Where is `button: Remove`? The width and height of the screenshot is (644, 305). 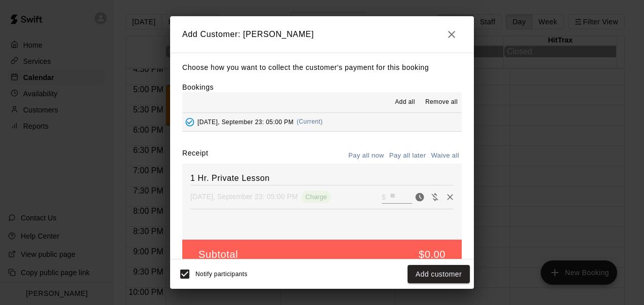 button: Remove is located at coordinates (450, 197).